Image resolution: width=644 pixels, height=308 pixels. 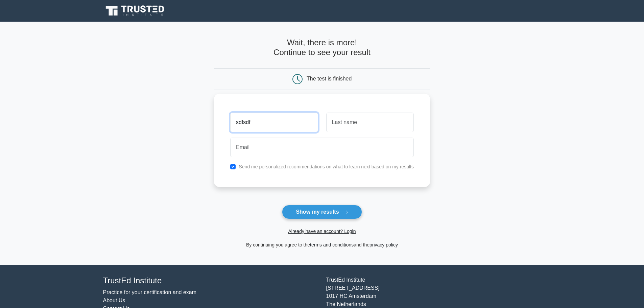 I want to click on a: privacy policy, so click(x=384, y=245).